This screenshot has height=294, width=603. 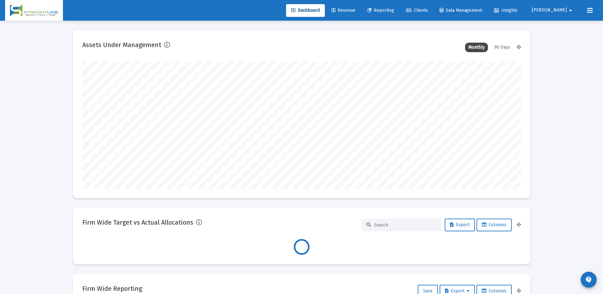 I want to click on span: Revenue, so click(x=343, y=10).